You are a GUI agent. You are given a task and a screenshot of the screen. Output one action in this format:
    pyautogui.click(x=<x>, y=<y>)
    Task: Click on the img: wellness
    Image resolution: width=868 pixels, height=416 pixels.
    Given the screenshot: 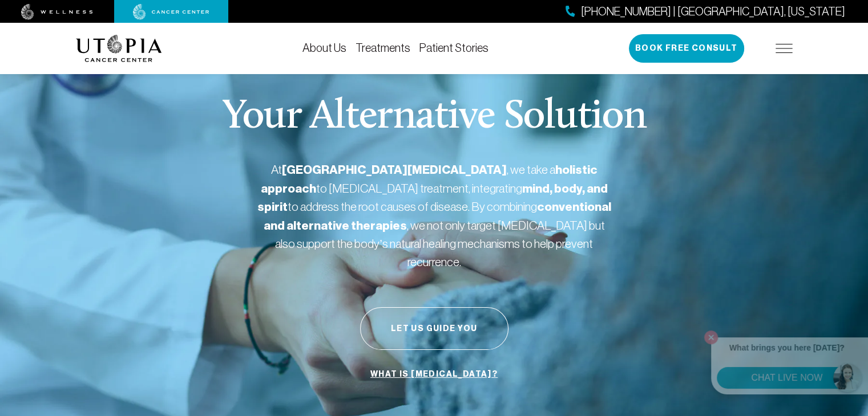 What is the action you would take?
    pyautogui.click(x=57, y=12)
    